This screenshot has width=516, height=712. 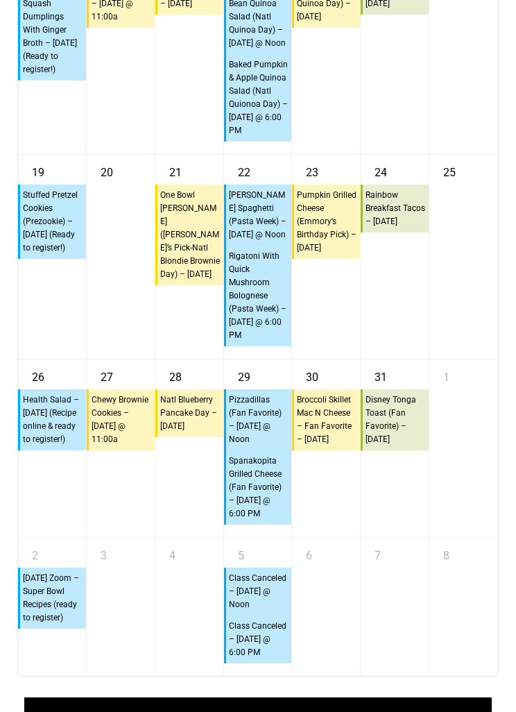 I want to click on a: February 7, 2025, so click(x=377, y=552).